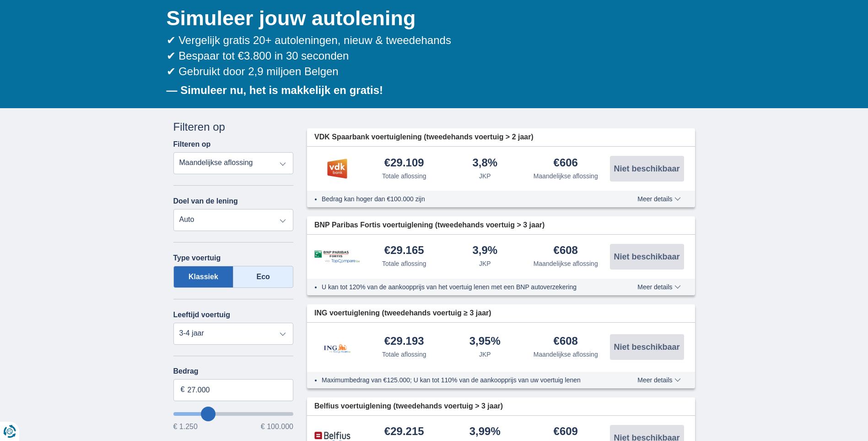  What do you see at coordinates (403, 313) in the screenshot?
I see `span: ING voertuiglening (tweedehands voertuig ≥ 3 jaar)` at bounding box center [403, 313].